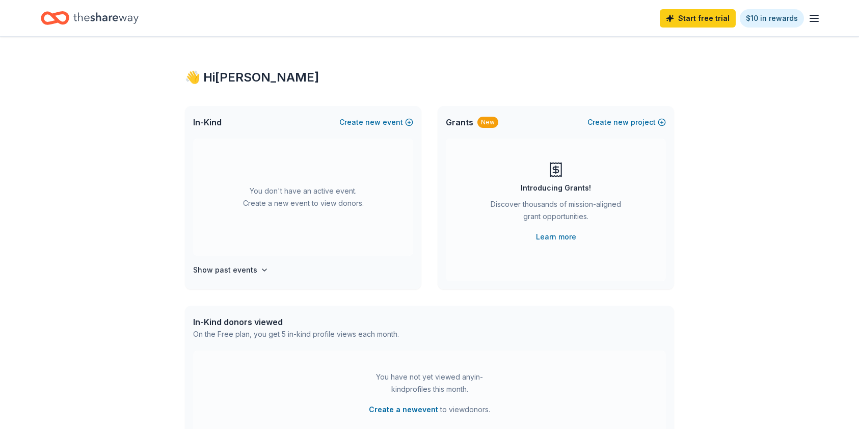 The width and height of the screenshot is (859, 429). What do you see at coordinates (296, 334) in the screenshot?
I see `div: On the Free plan, you get 5 in-kind profile views each month.` at bounding box center [296, 334].